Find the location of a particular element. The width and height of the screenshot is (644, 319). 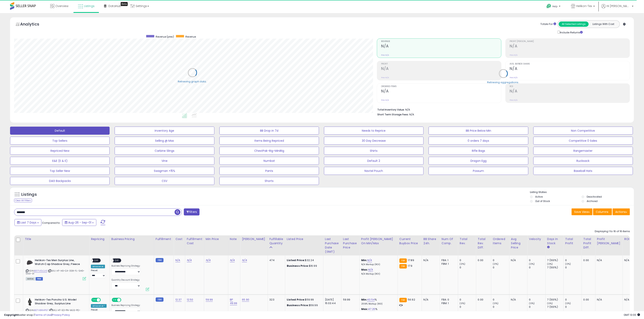

div: Amazon AI * is located at coordinates (99, 306).